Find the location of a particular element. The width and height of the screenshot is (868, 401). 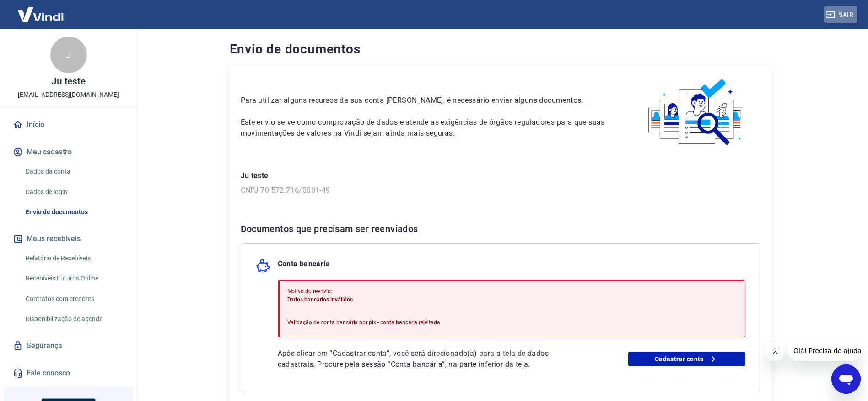

h6: Documentos que precisam ser reenviados is located at coordinates (501, 229).